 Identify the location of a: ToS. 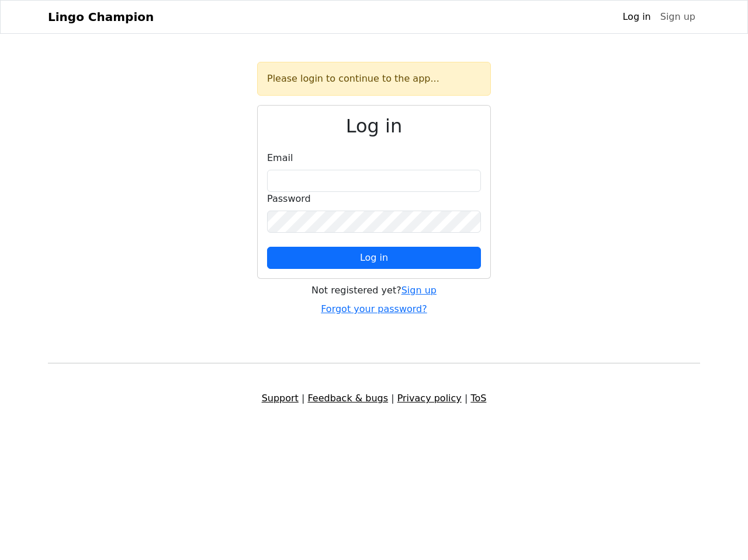
(477, 398).